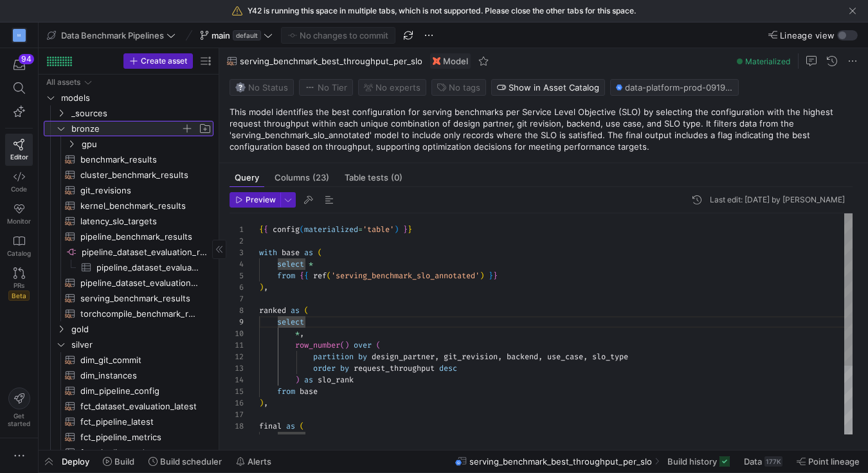  I want to click on div: 6, so click(237, 287).